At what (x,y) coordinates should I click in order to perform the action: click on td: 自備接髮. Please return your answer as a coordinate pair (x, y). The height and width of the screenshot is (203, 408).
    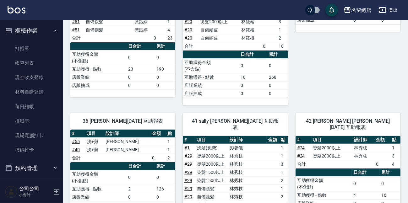
    Looking at the image, I should click on (108, 22).